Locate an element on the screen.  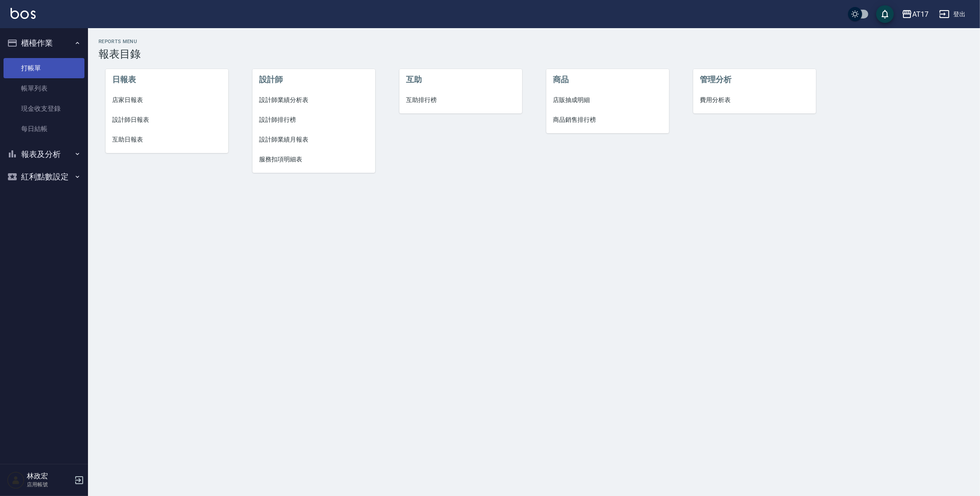
span: 商品銷售排行榜 is located at coordinates (607, 120).